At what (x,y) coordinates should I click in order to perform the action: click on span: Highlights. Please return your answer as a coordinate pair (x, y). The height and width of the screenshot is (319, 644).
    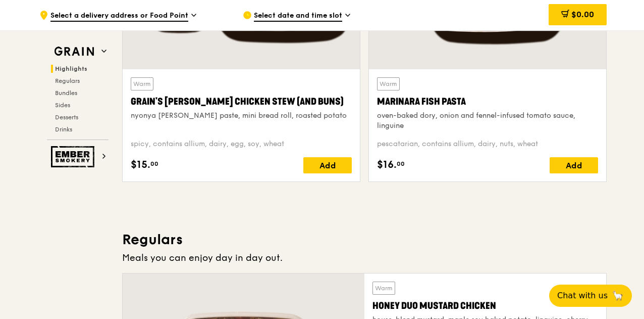
    Looking at the image, I should click on (71, 68).